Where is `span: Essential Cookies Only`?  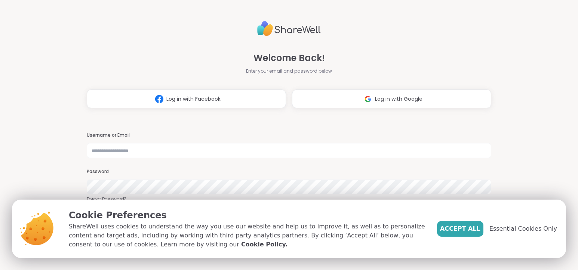 span: Essential Cookies Only is located at coordinates (523, 229).